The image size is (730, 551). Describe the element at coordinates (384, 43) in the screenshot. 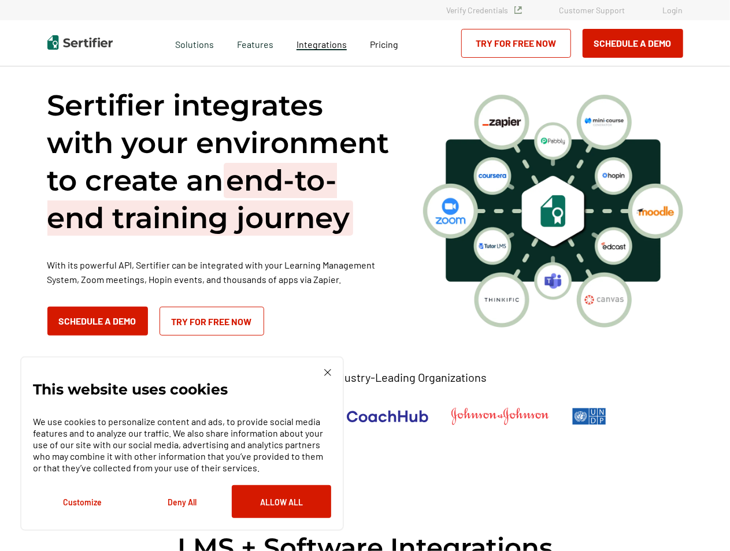

I see `a: Pricing` at that location.